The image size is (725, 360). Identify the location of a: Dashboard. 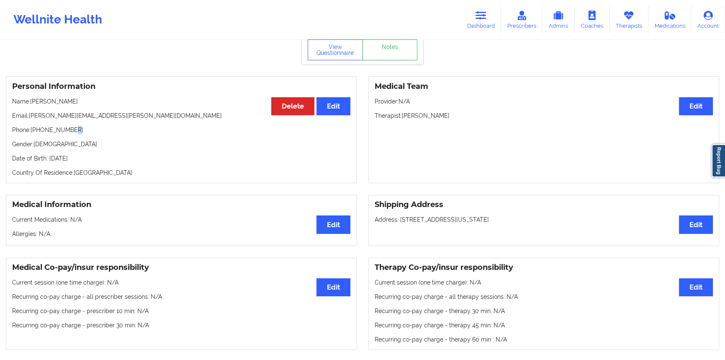
(481, 20).